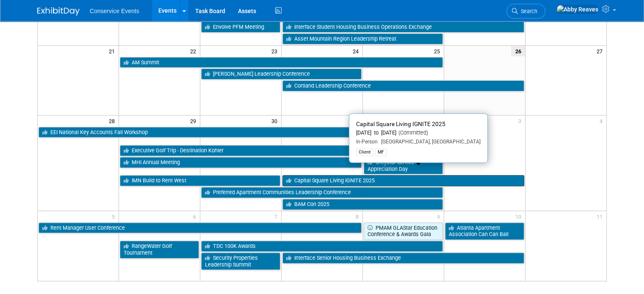  I want to click on img: ExhibitDay, so click(58, 11).